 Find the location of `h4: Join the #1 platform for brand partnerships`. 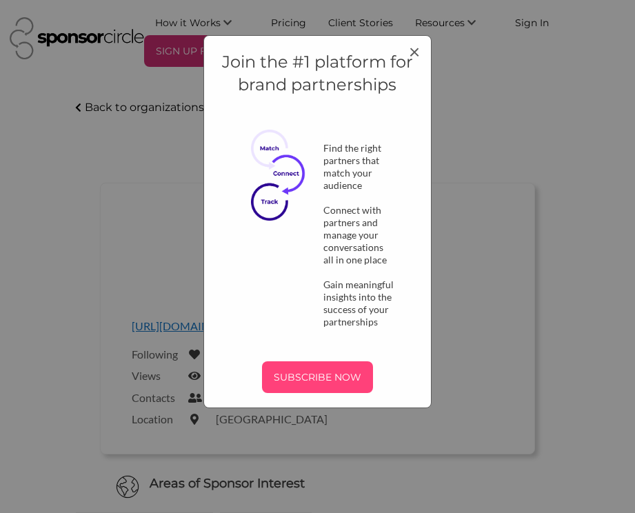

h4: Join the #1 platform for brand partnerships is located at coordinates (318, 73).